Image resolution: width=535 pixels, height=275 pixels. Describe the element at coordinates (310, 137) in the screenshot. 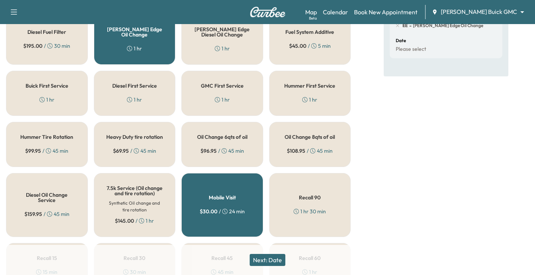

I see `h5: Oil Change 8qts of oil` at that location.